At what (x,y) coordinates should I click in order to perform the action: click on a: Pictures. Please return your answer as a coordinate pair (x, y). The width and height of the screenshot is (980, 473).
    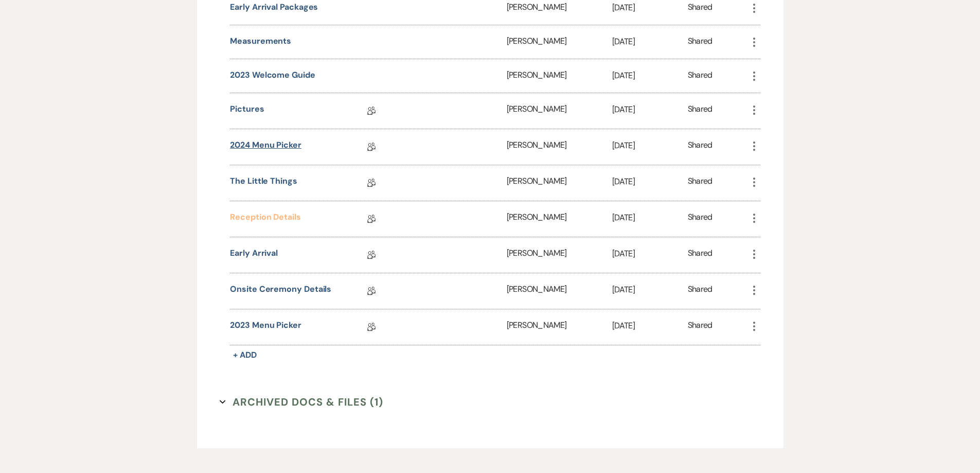
    Looking at the image, I should click on (247, 111).